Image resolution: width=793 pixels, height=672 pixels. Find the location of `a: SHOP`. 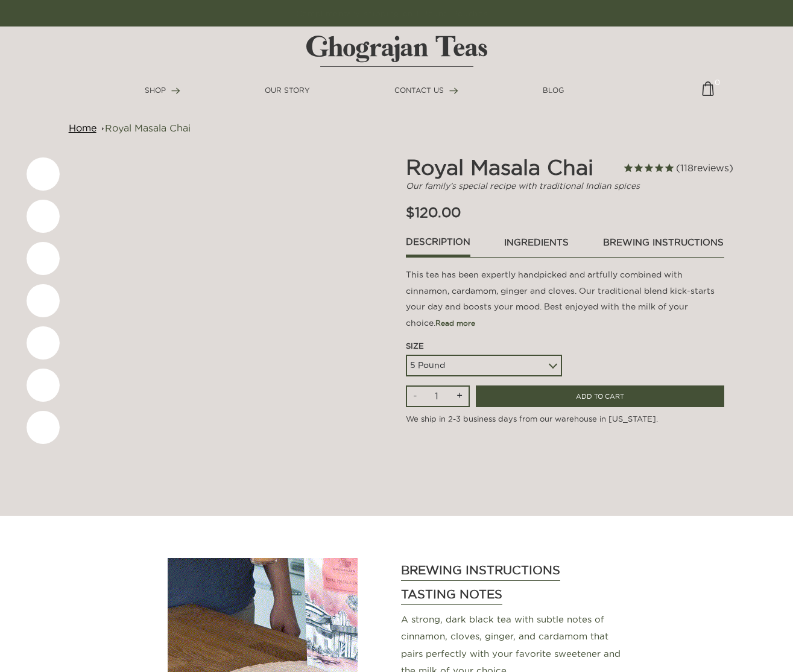

a: SHOP is located at coordinates (162, 91).